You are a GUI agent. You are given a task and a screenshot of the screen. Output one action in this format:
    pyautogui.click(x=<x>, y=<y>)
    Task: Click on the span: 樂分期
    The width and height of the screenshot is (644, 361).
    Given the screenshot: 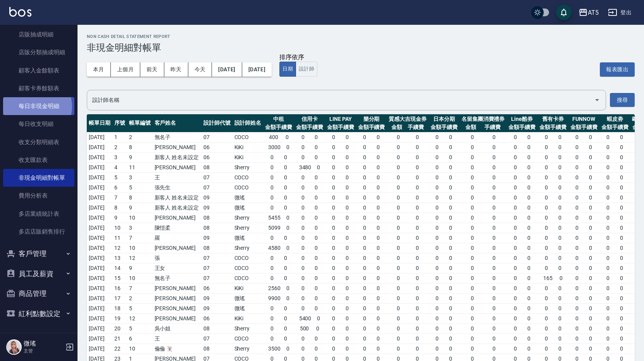 What is the action you would take?
    pyautogui.click(x=372, y=119)
    